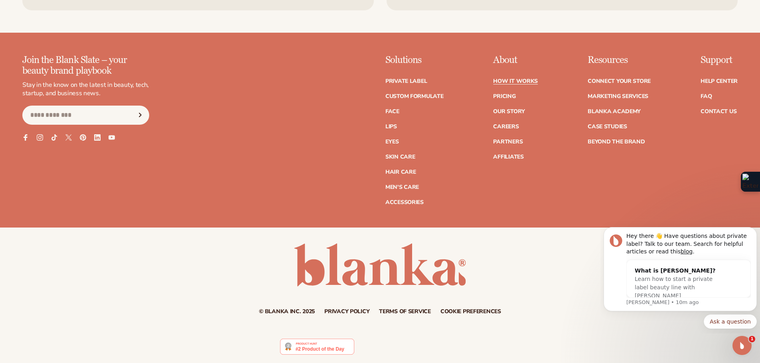 The image size is (760, 363). I want to click on a: Face, so click(392, 112).